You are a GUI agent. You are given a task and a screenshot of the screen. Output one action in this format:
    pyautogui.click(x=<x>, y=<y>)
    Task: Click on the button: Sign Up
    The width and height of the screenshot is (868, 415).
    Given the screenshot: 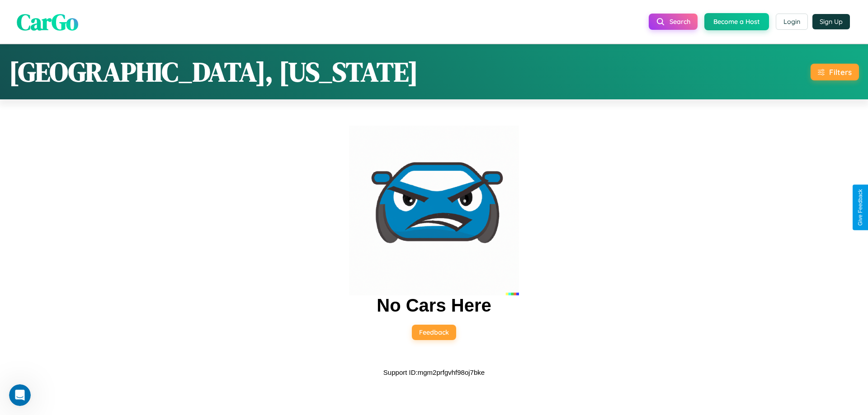 What is the action you would take?
    pyautogui.click(x=831, y=22)
    